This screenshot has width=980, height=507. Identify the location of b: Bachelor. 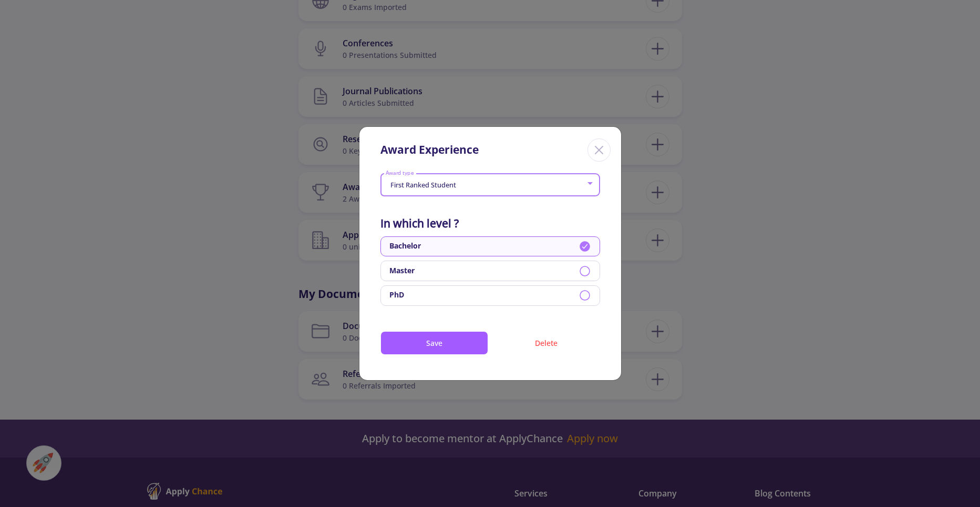
(405, 246).